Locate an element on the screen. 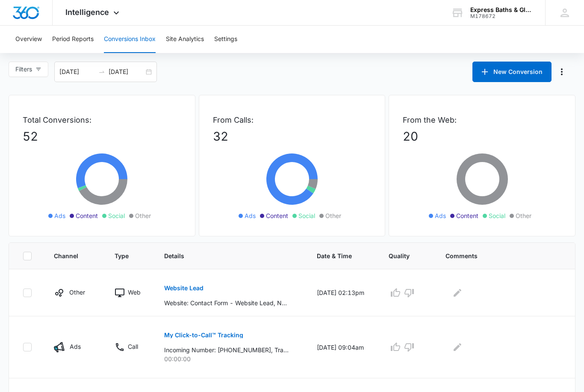  span: Comments is located at coordinates (498, 255).